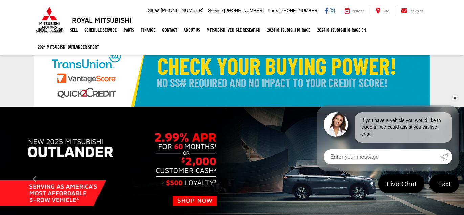  I want to click on a: Service, so click(355, 11).